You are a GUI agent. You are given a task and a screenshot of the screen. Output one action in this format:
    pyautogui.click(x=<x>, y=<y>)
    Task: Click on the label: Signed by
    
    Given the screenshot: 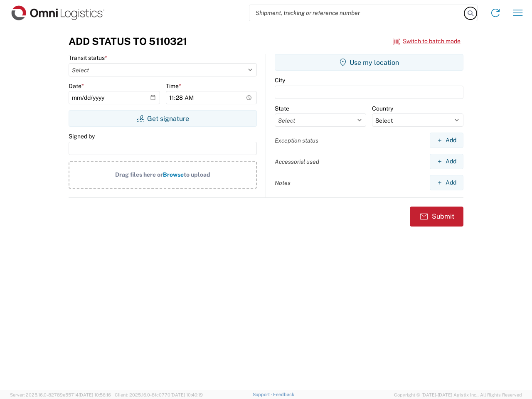 What is the action you would take?
    pyautogui.click(x=81, y=137)
    